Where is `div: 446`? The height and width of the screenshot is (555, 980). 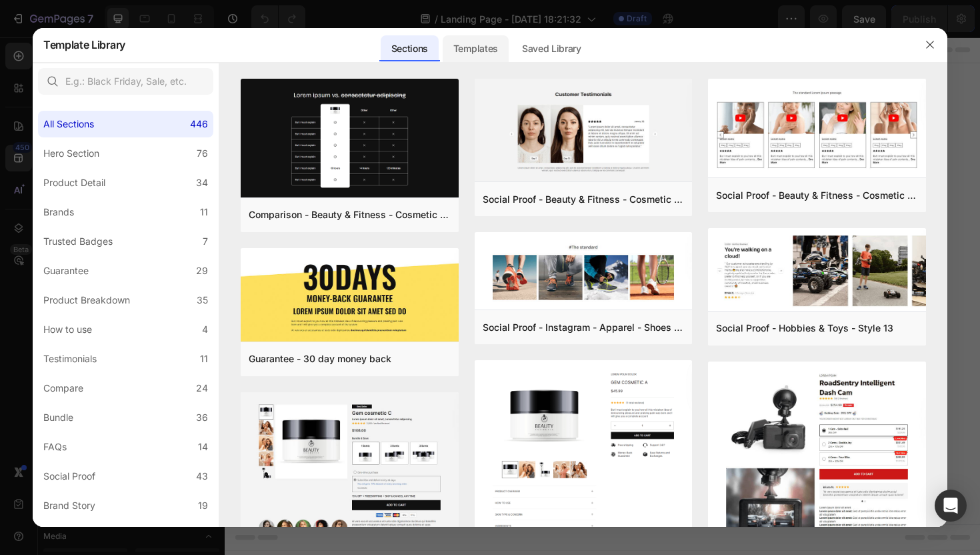 div: 446 is located at coordinates (199, 124).